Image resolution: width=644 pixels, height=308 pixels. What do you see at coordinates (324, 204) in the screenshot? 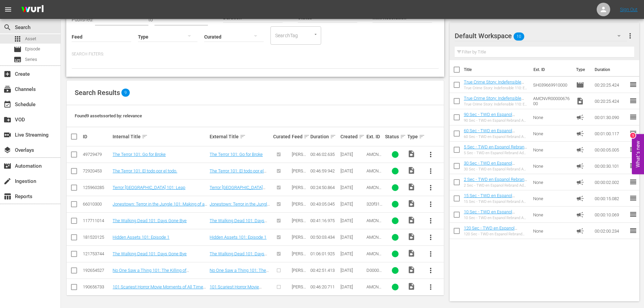
I see `div: 00:43:05.045` at bounding box center [324, 204].